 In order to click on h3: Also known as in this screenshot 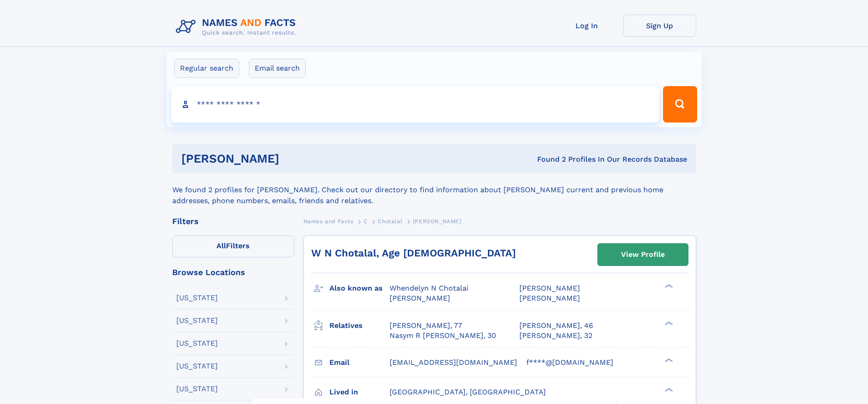, I will do `click(360, 288)`.